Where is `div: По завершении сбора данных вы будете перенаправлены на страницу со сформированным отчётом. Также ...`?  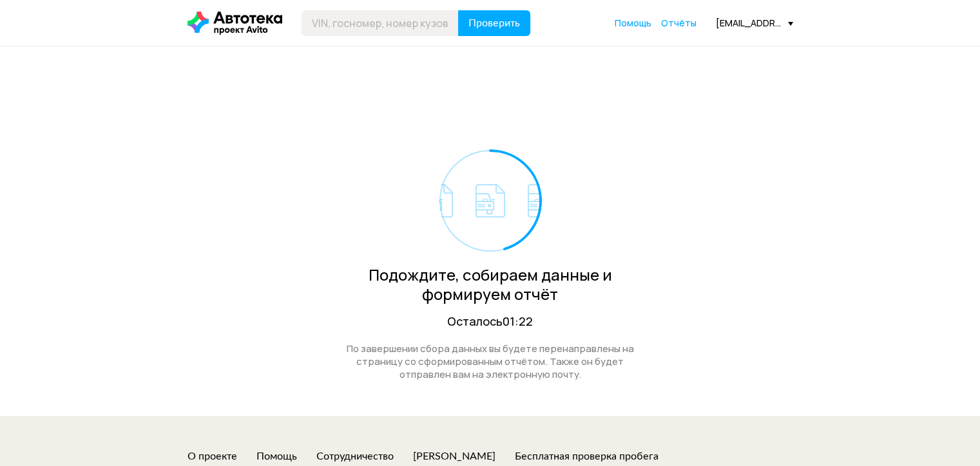 div: По завершении сбора данных вы будете перенаправлены на страницу со сформированным отчётом. Также ... is located at coordinates (491, 362).